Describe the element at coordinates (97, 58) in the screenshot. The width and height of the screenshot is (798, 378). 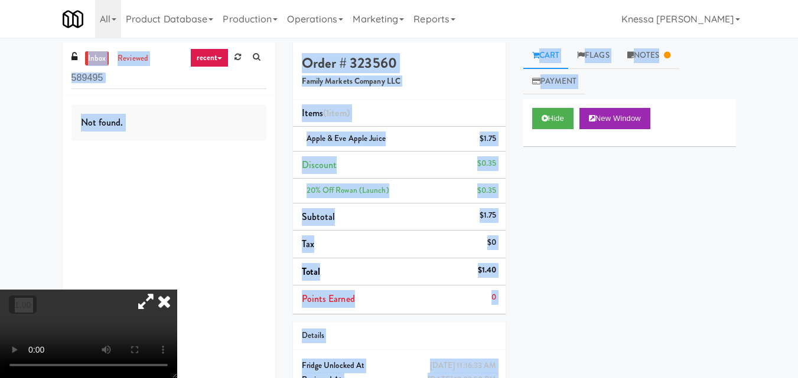
I see `a: inbox` at that location.